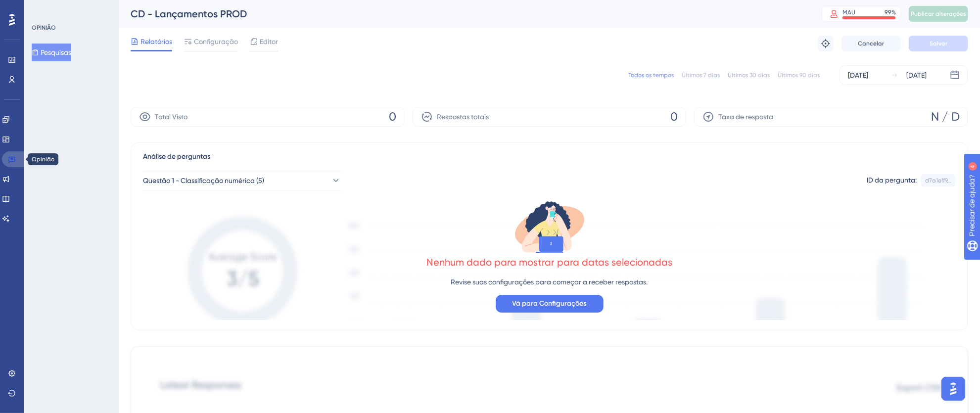  What do you see at coordinates (15, 15) in the screenshot?
I see `img: imagem-do-lançador-texto-alternativo` at bounding box center [15, 15].